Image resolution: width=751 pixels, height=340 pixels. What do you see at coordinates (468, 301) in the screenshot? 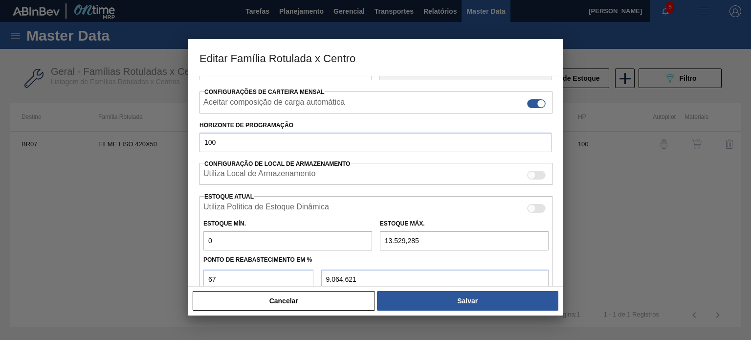
I see `button: Salvar` at bounding box center [468, 301].